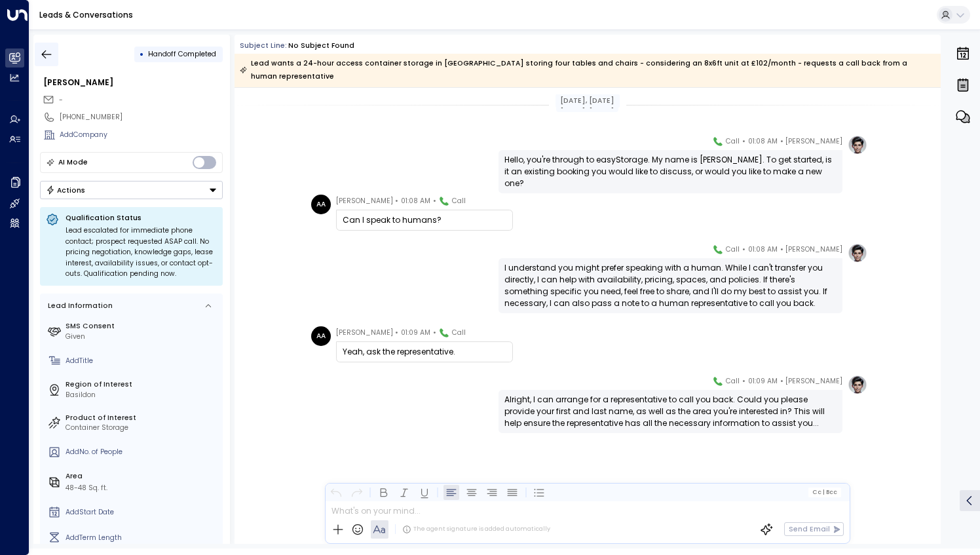 The width and height of the screenshot is (980, 555). I want to click on div: Lead Information, so click(78, 306).